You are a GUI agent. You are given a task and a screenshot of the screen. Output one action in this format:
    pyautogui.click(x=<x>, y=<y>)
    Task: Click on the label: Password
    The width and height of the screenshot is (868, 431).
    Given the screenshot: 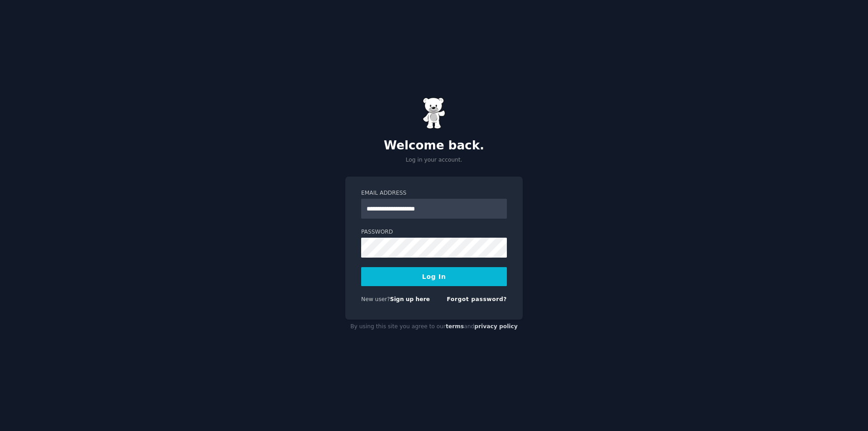 What is the action you would take?
    pyautogui.click(x=434, y=232)
    